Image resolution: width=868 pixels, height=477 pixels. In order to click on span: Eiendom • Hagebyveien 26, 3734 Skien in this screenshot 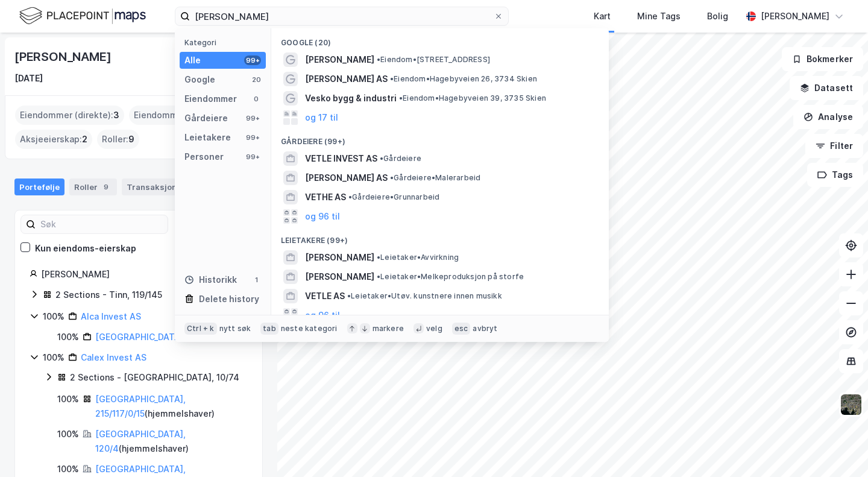, I will do `click(463, 79)`.